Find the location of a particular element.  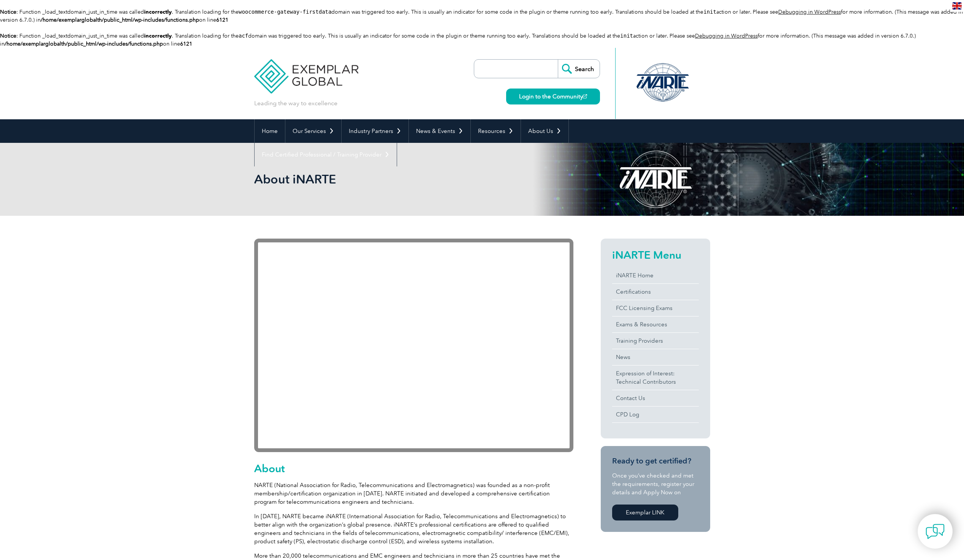

a: Industry Partners is located at coordinates (375, 131).